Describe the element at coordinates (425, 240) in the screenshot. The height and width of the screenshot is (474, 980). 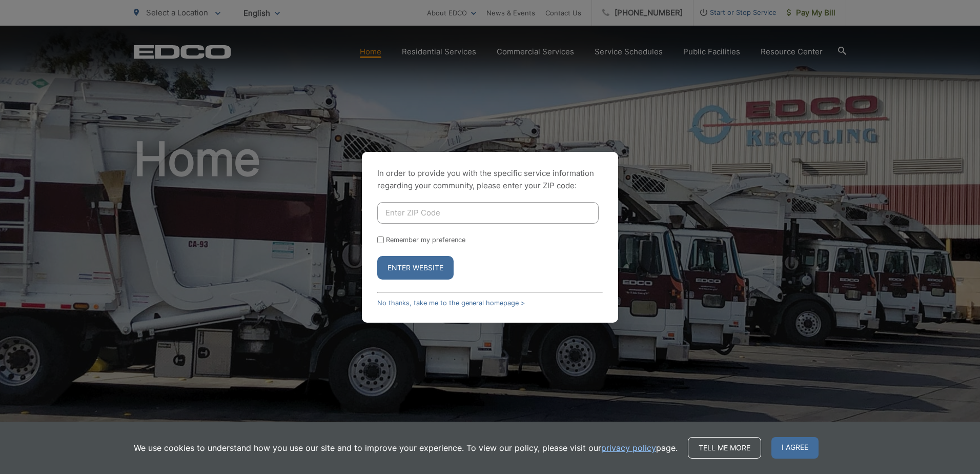
I see `label: Remember my preference` at that location.